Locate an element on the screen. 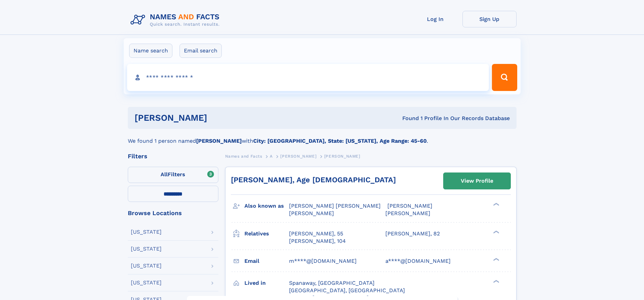  h3: Lived in is located at coordinates (267, 283).